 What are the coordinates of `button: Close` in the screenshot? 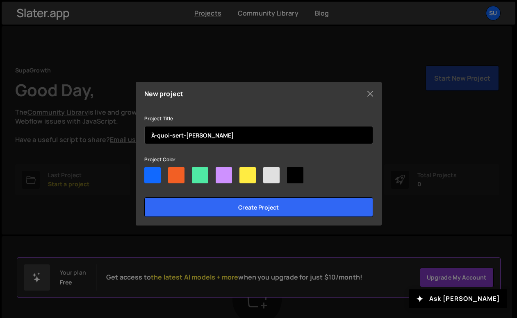 It's located at (370, 94).